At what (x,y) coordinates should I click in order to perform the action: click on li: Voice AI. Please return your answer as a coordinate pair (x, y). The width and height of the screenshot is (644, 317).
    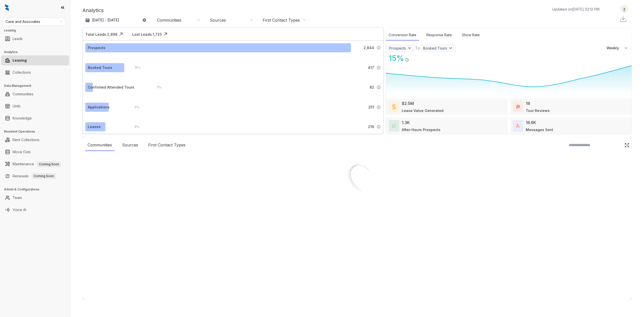
    Looking at the image, I should click on (35, 210).